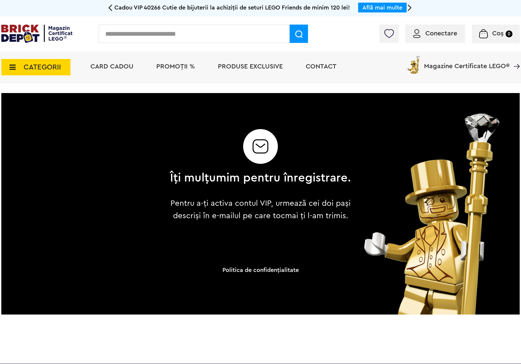 This screenshot has height=364, width=521. What do you see at coordinates (321, 67) in the screenshot?
I see `a: Contact` at bounding box center [321, 67].